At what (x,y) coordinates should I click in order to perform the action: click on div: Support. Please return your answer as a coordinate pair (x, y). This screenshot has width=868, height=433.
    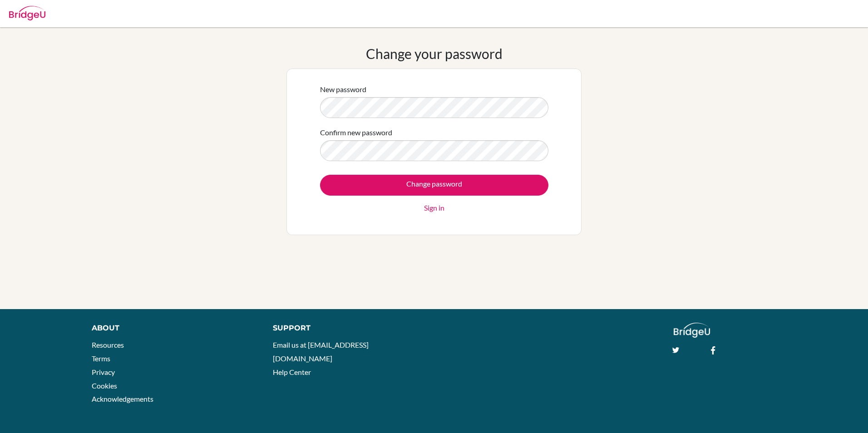
    Looking at the image, I should click on (348, 328).